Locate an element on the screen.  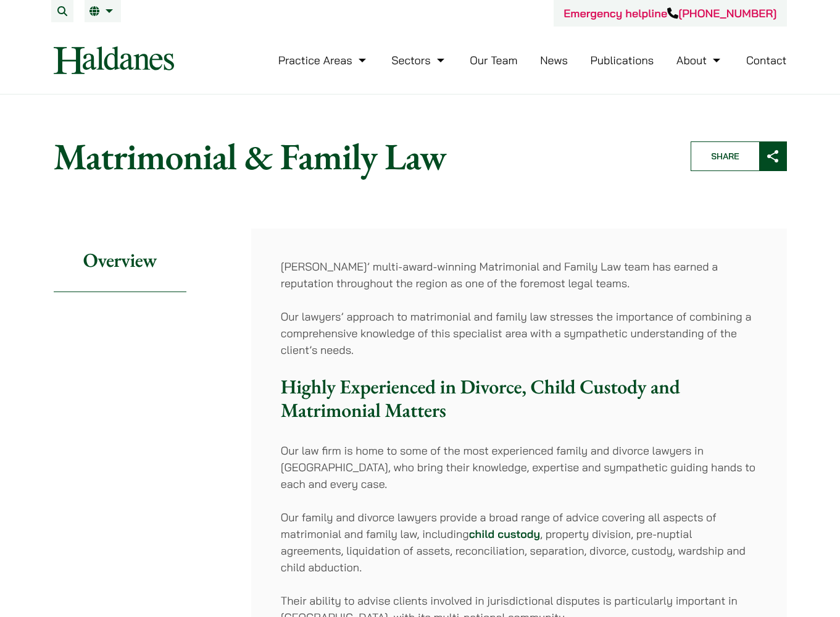
h1: Matrimonial & Family Law is located at coordinates (362, 156).